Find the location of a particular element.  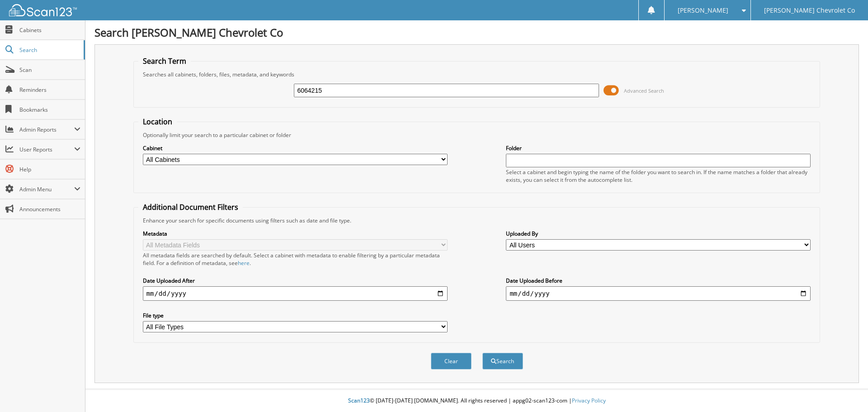

span: Scan123 is located at coordinates (359, 400).